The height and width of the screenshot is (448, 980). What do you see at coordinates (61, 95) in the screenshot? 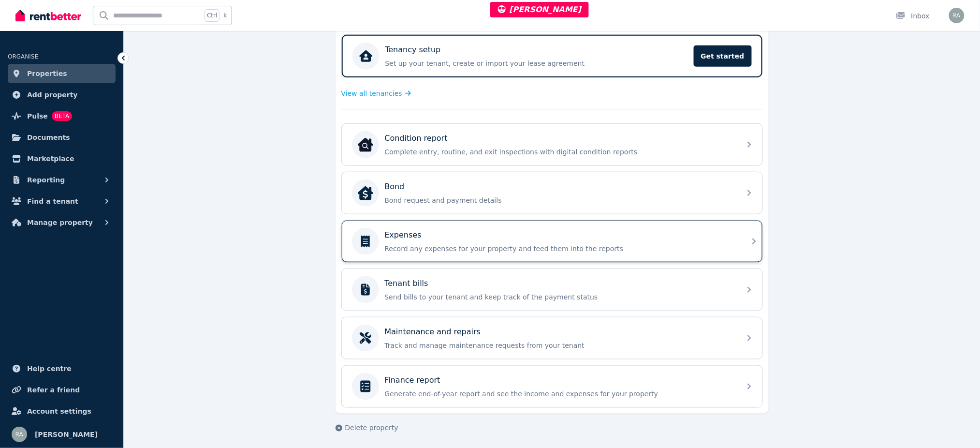
I see `a: Add property` at bounding box center [61, 95].